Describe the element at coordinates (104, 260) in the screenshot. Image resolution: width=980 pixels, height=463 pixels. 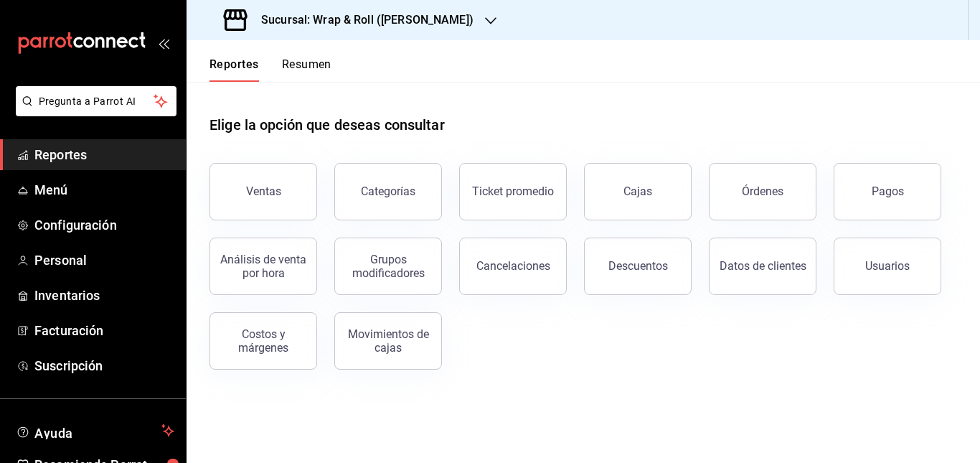
I see `span: Personal` at that location.